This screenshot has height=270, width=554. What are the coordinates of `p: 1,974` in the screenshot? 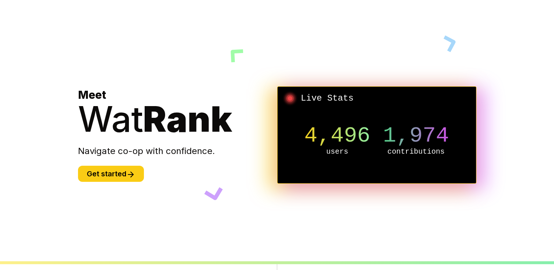 It's located at (416, 136).